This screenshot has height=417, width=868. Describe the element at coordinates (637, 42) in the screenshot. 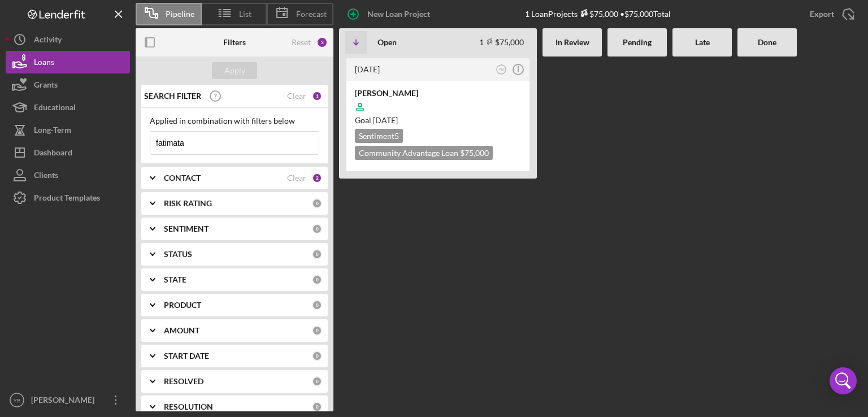

I see `b: Pending` at that location.